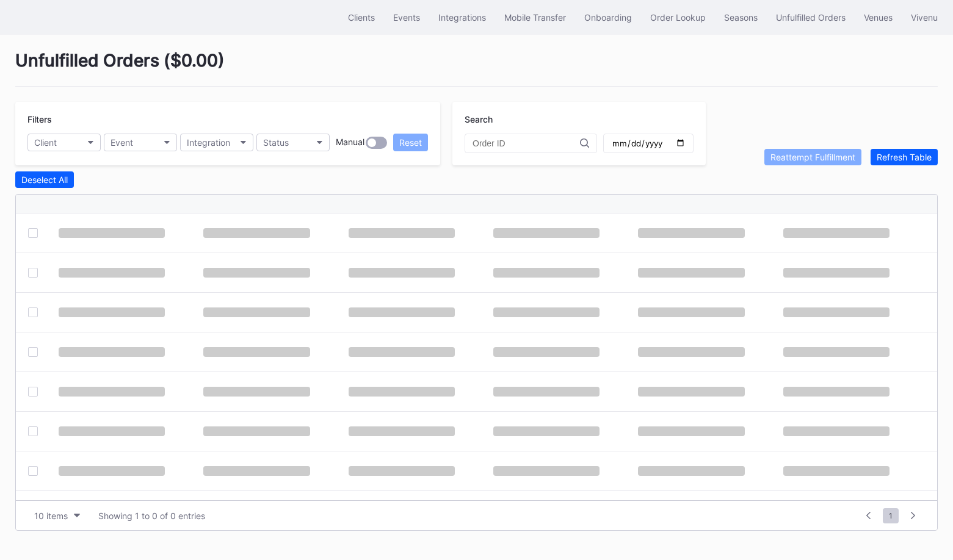 The width and height of the screenshot is (953, 560). Describe the element at coordinates (811, 17) in the screenshot. I see `div: Unfulfilled Orders` at that location.